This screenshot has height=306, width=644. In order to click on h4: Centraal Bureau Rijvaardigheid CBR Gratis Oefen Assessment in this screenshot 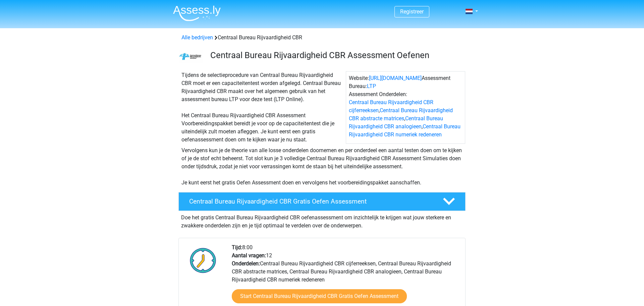, I will do `click(311, 201)`.